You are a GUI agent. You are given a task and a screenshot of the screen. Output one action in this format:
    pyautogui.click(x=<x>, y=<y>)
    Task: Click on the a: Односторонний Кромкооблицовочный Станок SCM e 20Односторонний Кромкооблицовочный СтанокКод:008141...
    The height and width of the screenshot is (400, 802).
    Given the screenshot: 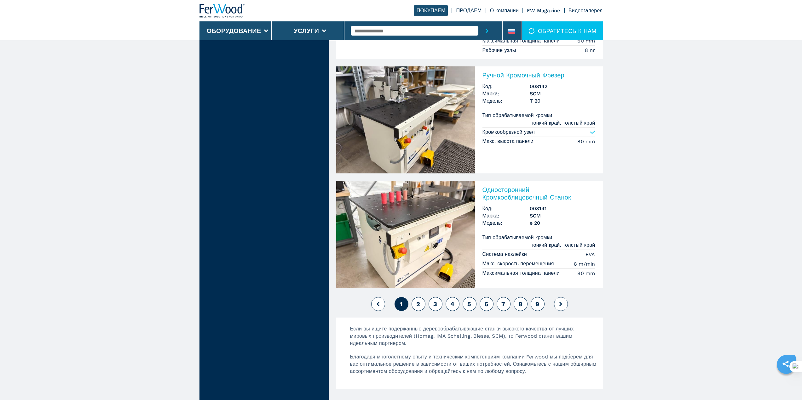 What is the action you would take?
    pyautogui.click(x=469, y=235)
    